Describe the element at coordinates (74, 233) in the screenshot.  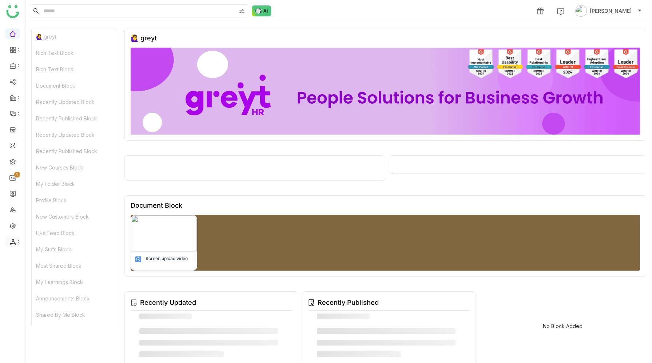
I see `div: Live Feed Block` at that location.